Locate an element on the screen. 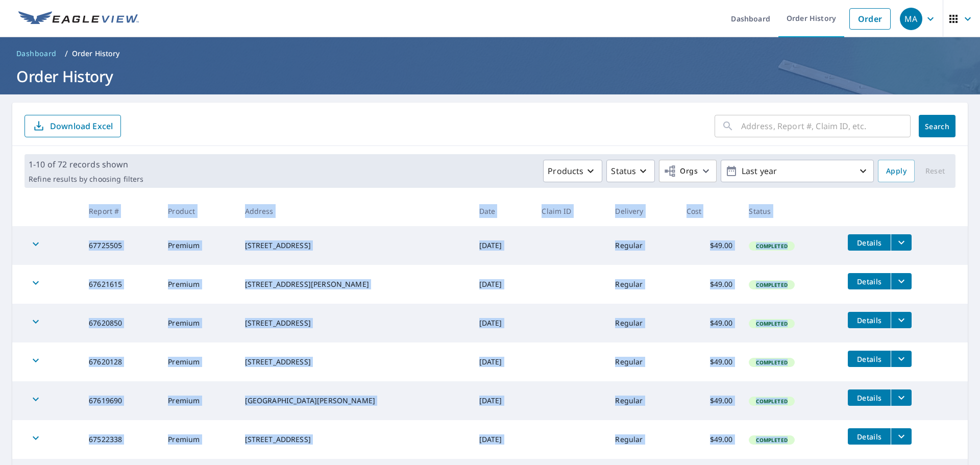 The image size is (980, 465). span: Orgs is located at coordinates (680, 171).